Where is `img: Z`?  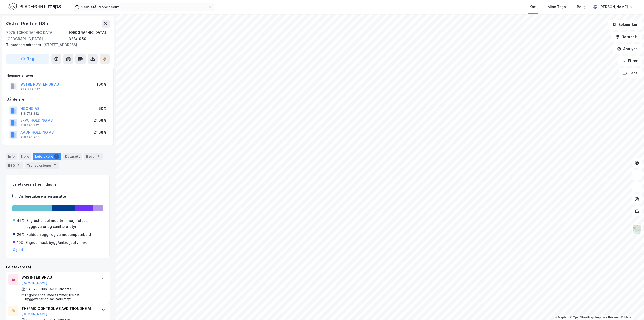
img: Z is located at coordinates (637, 229).